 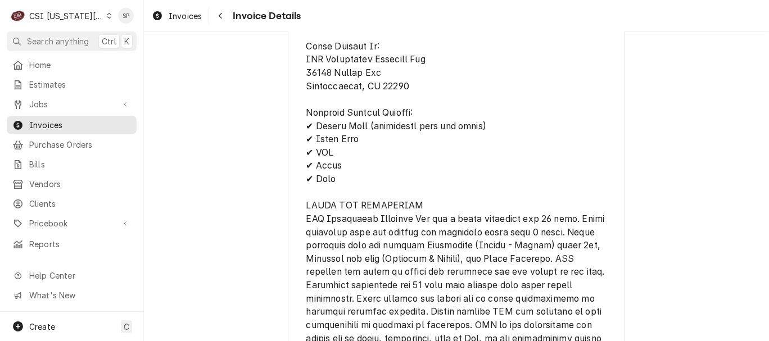 I want to click on div: C, so click(x=18, y=16).